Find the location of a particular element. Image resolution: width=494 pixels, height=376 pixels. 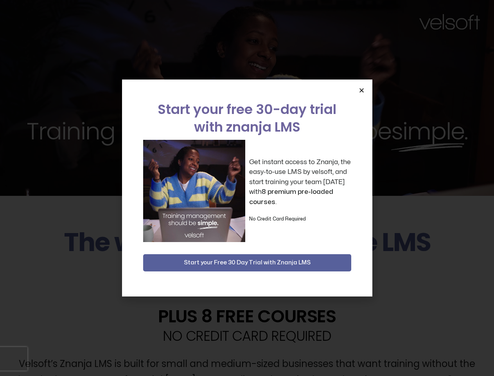

img: a woman sitting at her laptop dancing is located at coordinates (194, 191).